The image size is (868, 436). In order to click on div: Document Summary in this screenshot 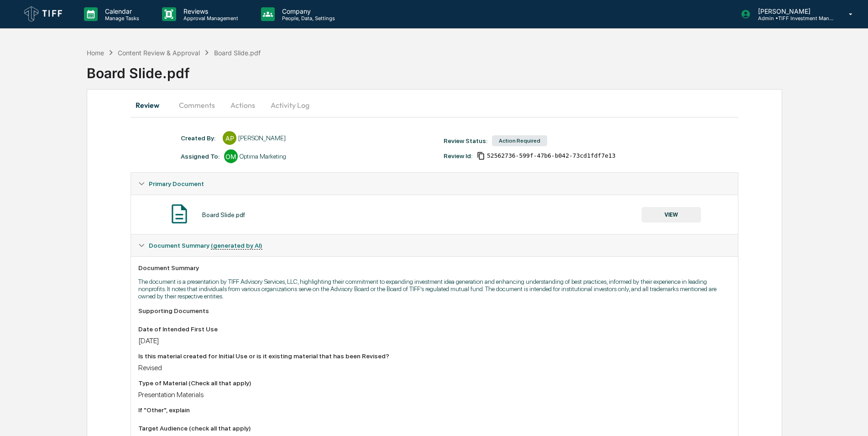, I will do `click(434, 268)`.